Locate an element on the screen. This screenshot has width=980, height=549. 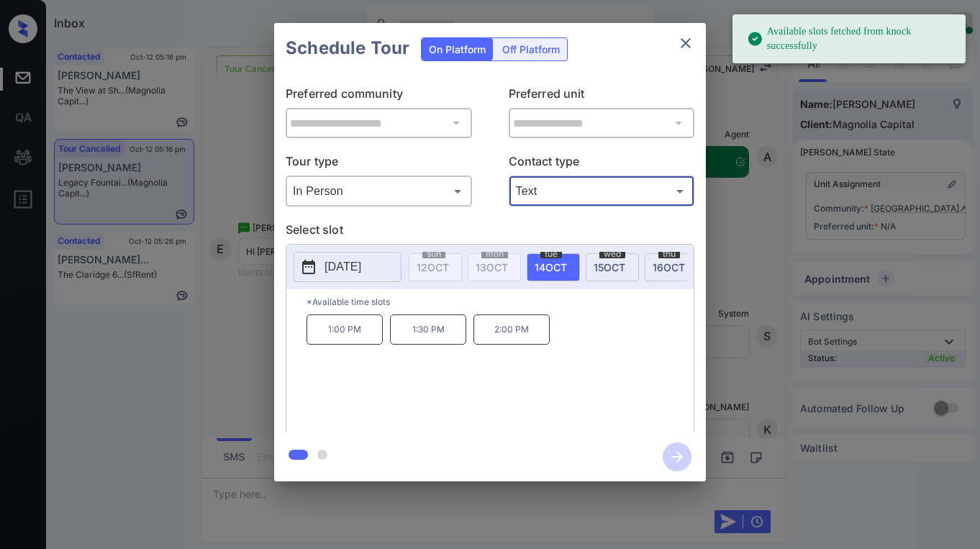
p: Tour type is located at coordinates (378, 164).